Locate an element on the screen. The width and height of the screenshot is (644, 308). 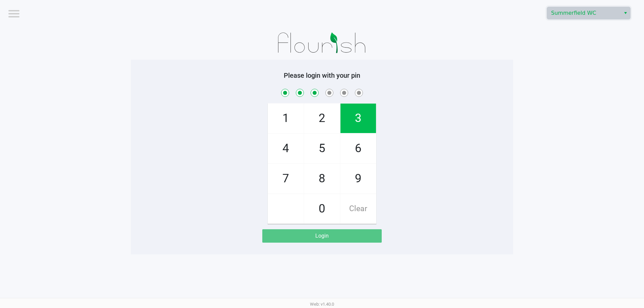
span: 9 is located at coordinates (359, 179).